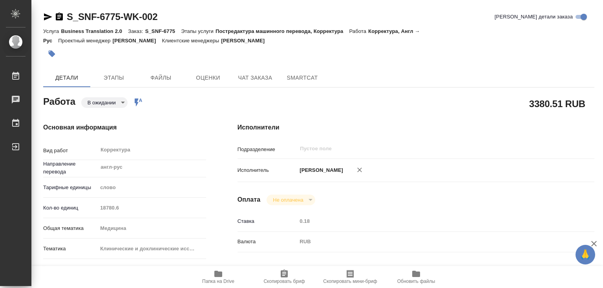 The height and width of the screenshot is (288, 603). What do you see at coordinates (267, 221) in the screenshot?
I see `p: Ставка` at bounding box center [267, 221].